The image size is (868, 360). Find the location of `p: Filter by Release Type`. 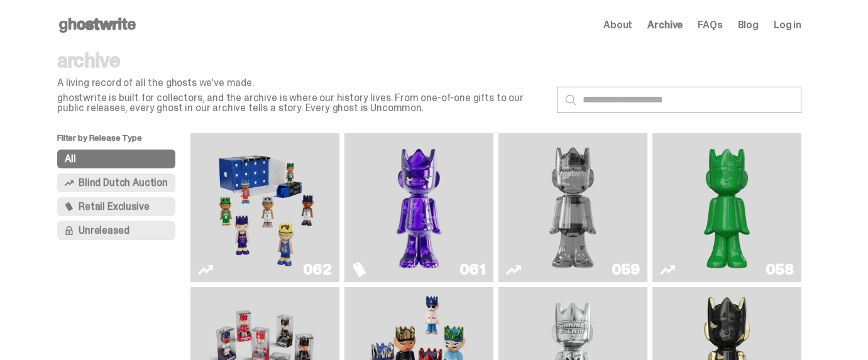

p: Filter by Release Type is located at coordinates (124, 141).